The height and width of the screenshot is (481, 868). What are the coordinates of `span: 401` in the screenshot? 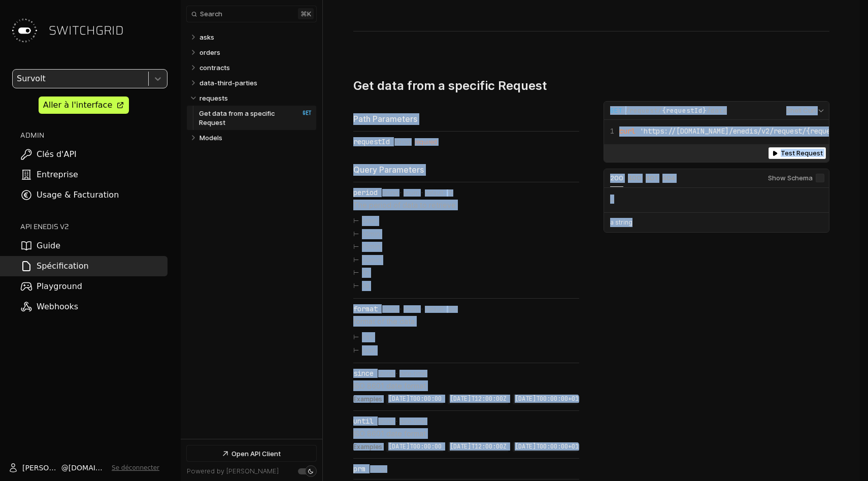 It's located at (652, 178).